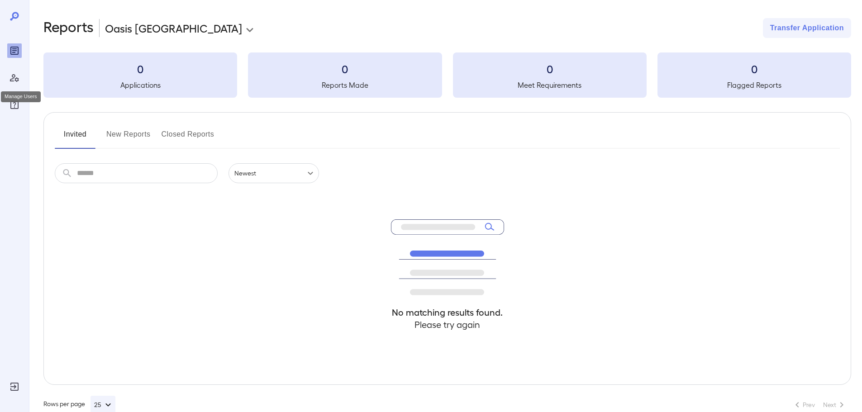 The image size is (862, 412). What do you see at coordinates (447, 75) in the screenshot?
I see `summary: 0Applications0Reports Made0Meet Requirements0Flagged Reports` at bounding box center [447, 75].